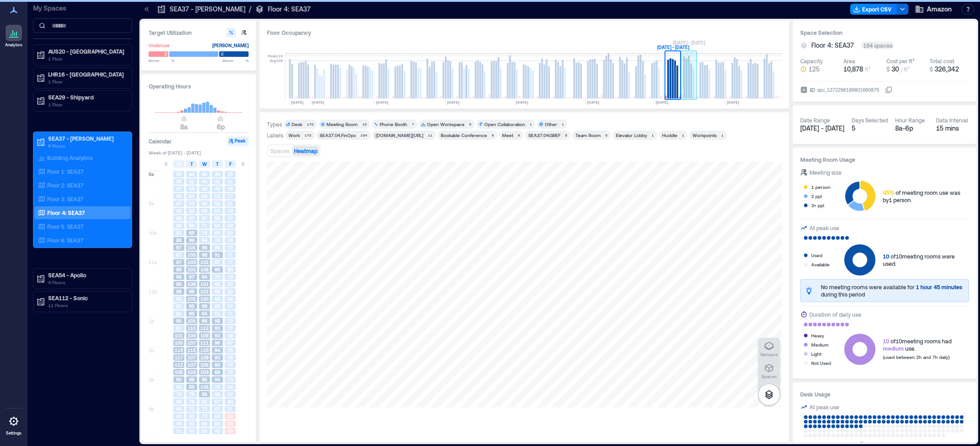 The image size is (980, 446). What do you see at coordinates (816, 354) in the screenshot?
I see `div: Light` at bounding box center [816, 354].